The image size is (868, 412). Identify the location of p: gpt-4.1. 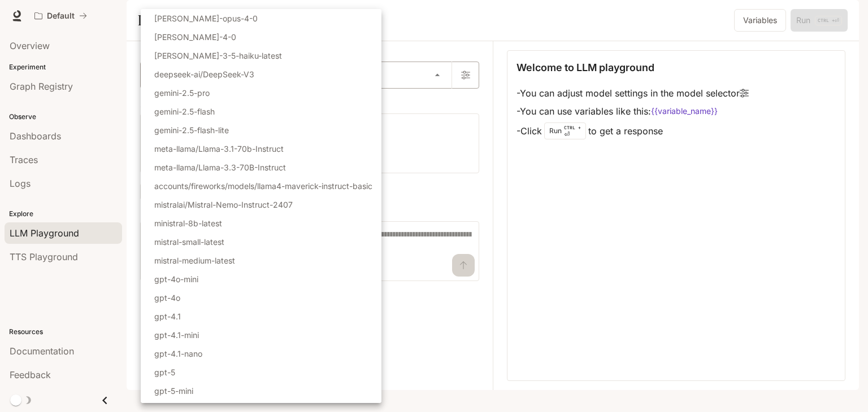
(167, 316).